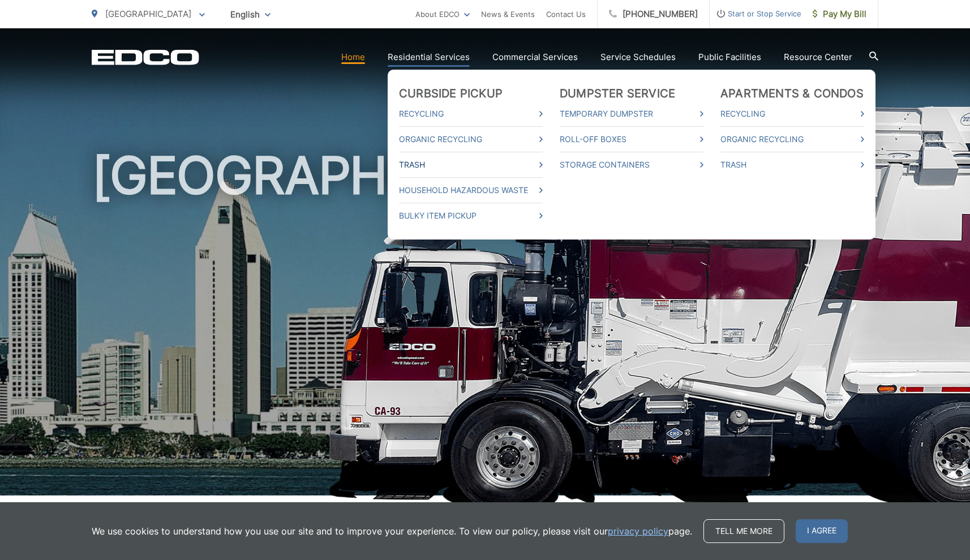 The width and height of the screenshot is (970, 560). I want to click on a: privacy policy, so click(638, 531).